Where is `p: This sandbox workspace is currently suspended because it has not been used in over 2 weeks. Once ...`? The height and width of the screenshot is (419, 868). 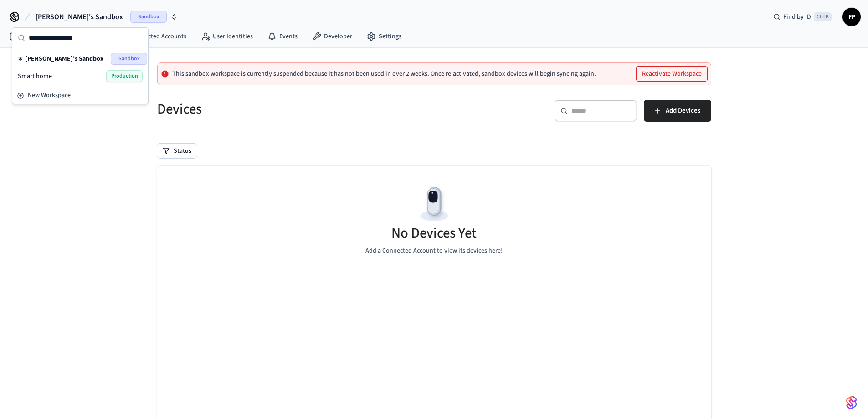 p: This sandbox workspace is currently suspended because it has not been used in over 2 weeks. Once ... is located at coordinates (384, 74).